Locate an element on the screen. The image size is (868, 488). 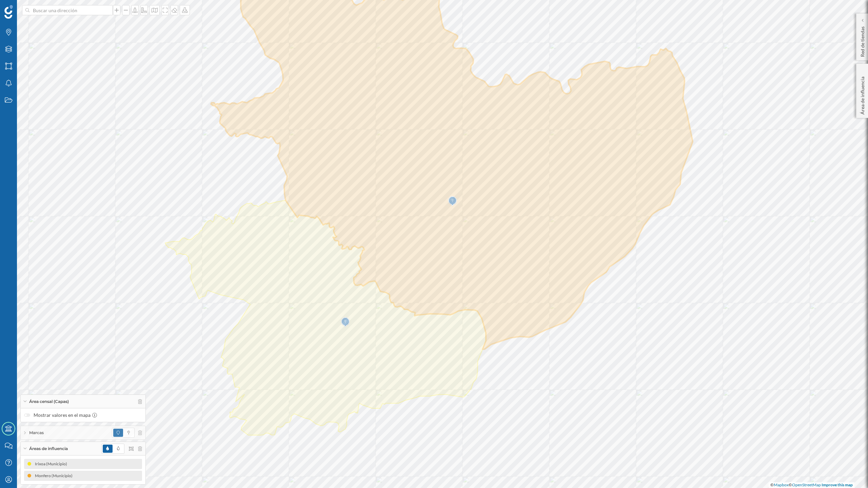
img: Geoblink Logo is located at coordinates (8, 12).